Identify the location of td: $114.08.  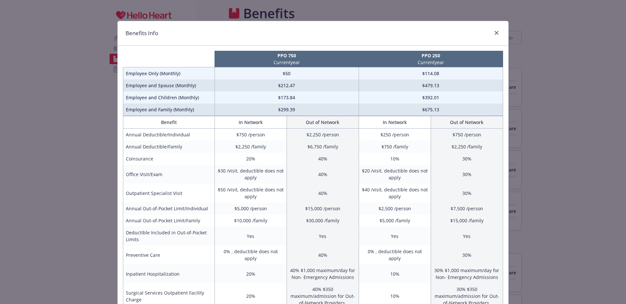
(430, 74).